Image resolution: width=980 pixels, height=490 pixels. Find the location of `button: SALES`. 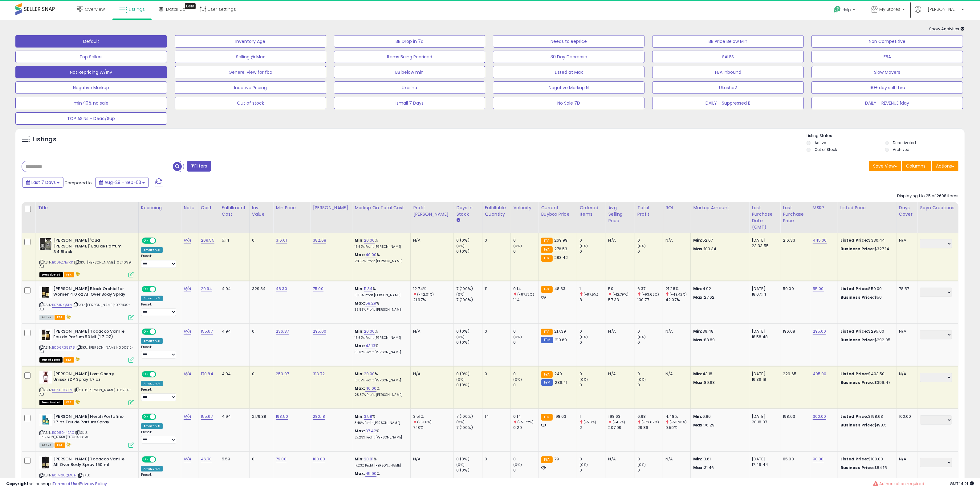

button: SALES is located at coordinates (728, 57).